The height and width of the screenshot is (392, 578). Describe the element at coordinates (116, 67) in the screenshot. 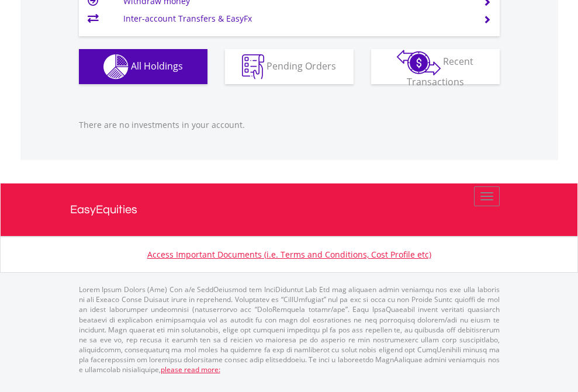

I see `img: holdings-wht.png` at that location.